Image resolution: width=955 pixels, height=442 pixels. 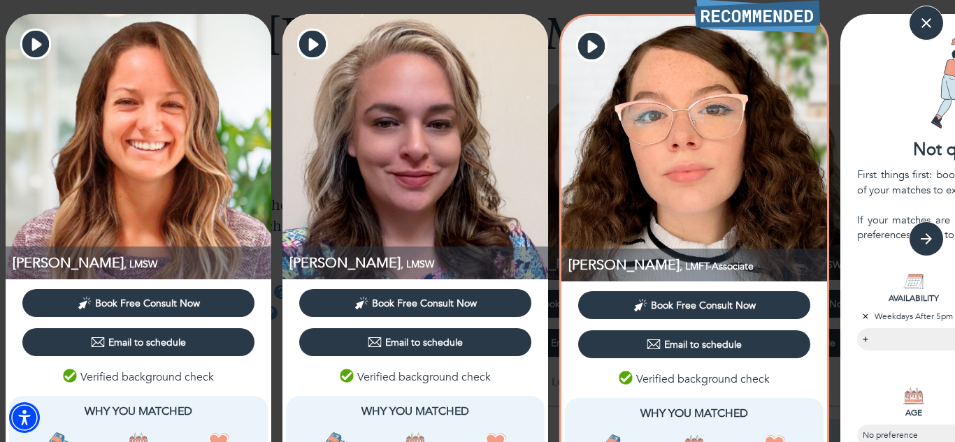 I want to click on div: Accessibility Menu, so click(x=24, y=418).